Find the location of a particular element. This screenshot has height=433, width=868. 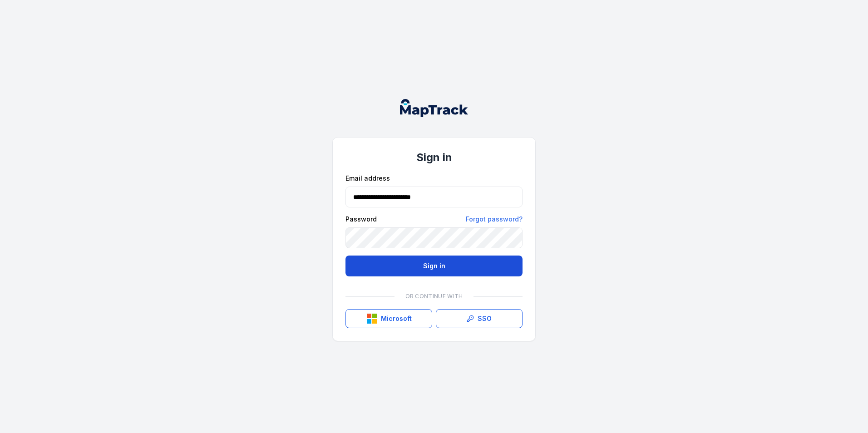

a: Forgot password? is located at coordinates (494, 219).